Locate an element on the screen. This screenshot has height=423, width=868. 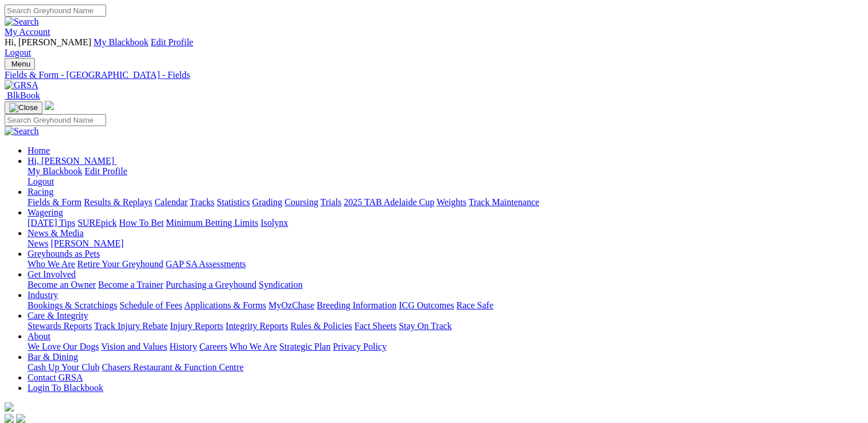
a: About is located at coordinates (39, 336).